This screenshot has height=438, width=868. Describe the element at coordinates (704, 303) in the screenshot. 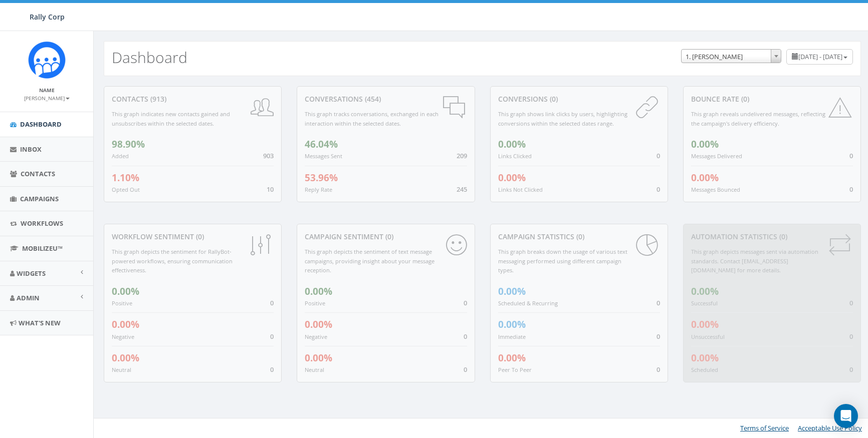

I see `small: Successful` at that location.